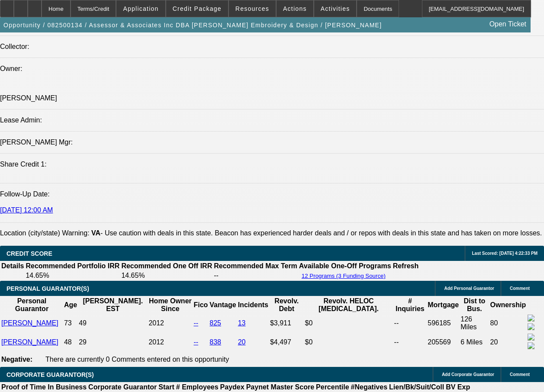  Describe the element at coordinates (458, 387) in the screenshot. I see `b: BV Exp` at that location.